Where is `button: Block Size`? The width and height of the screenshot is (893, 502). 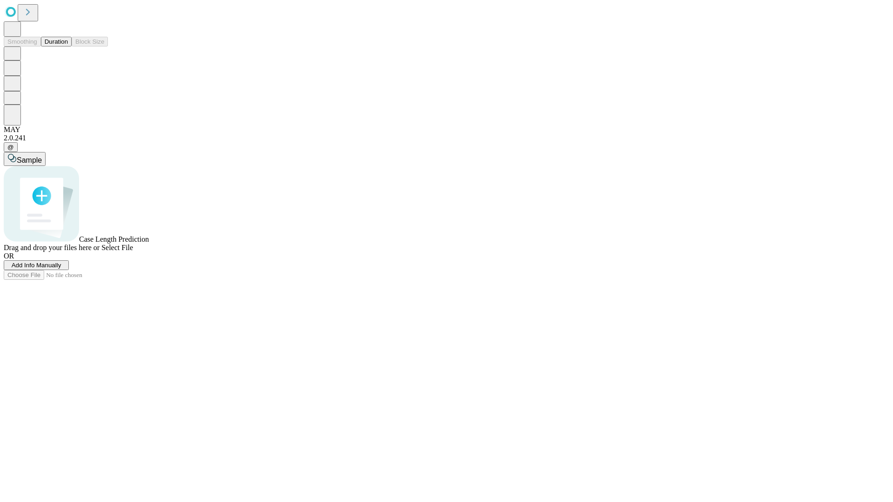 button: Block Size is located at coordinates (90, 41).